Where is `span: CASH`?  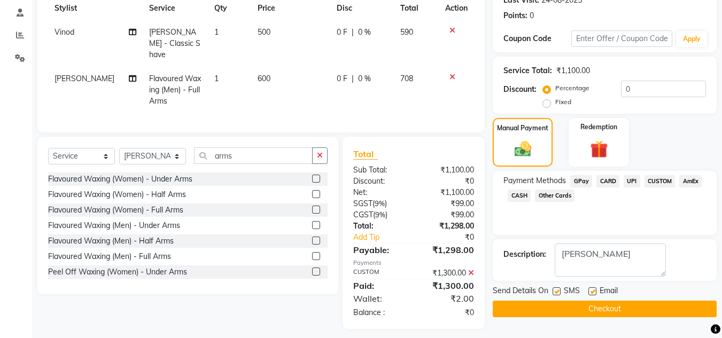 span: CASH is located at coordinates (519, 196).